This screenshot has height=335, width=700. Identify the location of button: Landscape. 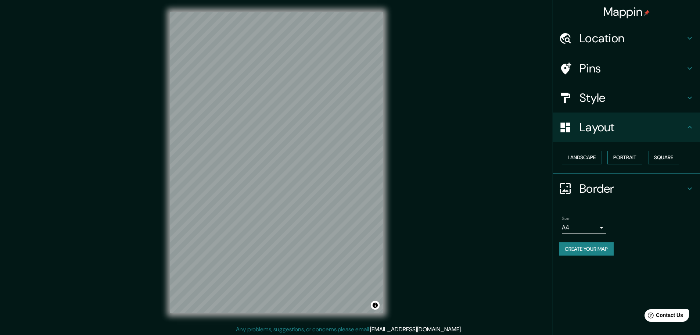
(581, 157).